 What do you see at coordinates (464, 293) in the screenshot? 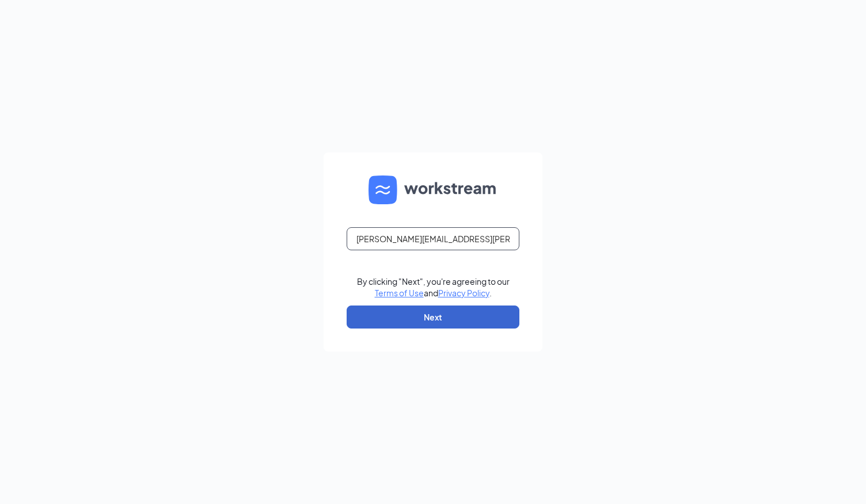
I see `a: Privacy Policy` at bounding box center [464, 293].